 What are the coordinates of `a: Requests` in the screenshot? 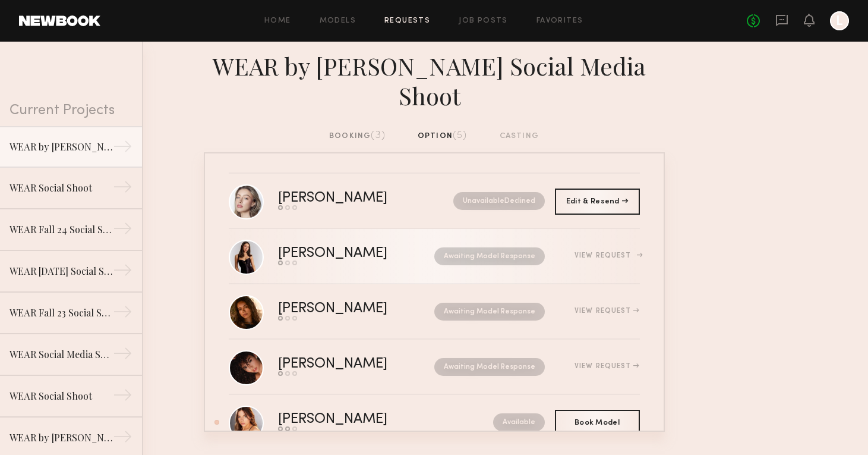 It's located at (407, 20).